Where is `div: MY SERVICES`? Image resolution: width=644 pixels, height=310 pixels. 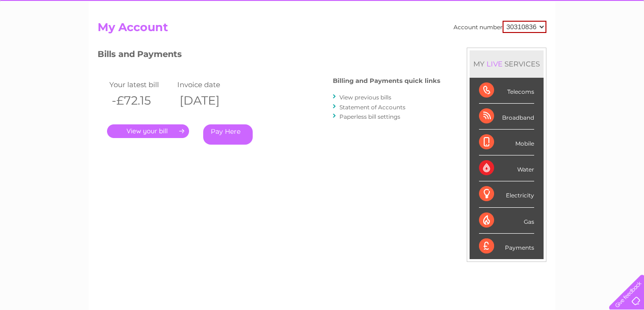
div: MY SERVICES is located at coordinates (506, 64).